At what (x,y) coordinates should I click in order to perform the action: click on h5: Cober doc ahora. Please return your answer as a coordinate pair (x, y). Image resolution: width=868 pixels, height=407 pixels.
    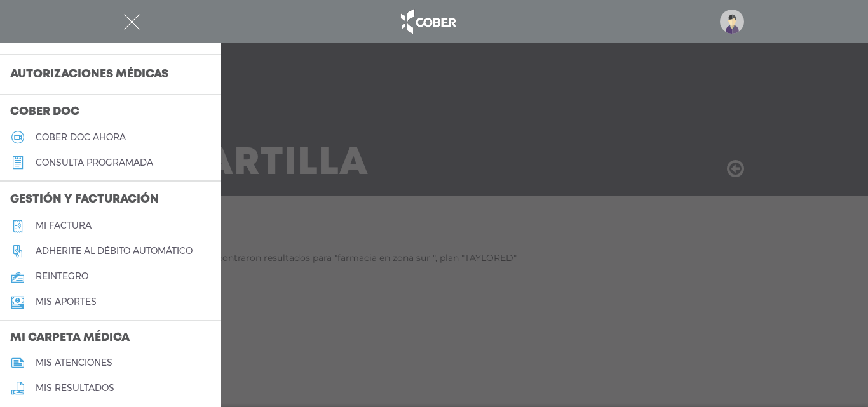
    Looking at the image, I should click on (81, 137).